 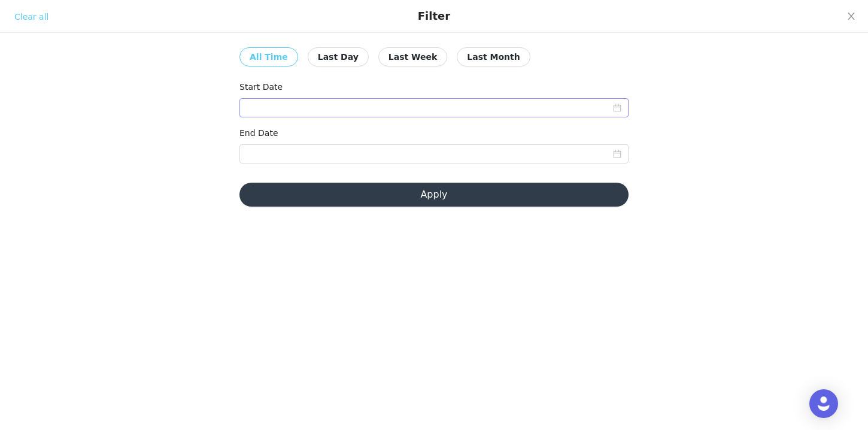 What do you see at coordinates (269, 57) in the screenshot?
I see `button: All Time` at bounding box center [269, 57].